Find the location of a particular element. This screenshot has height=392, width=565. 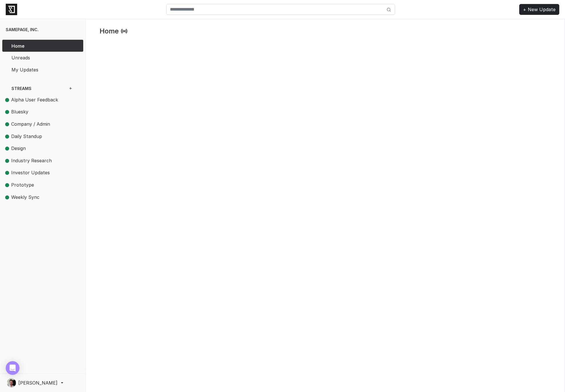

span: Home is located at coordinates (39, 46).